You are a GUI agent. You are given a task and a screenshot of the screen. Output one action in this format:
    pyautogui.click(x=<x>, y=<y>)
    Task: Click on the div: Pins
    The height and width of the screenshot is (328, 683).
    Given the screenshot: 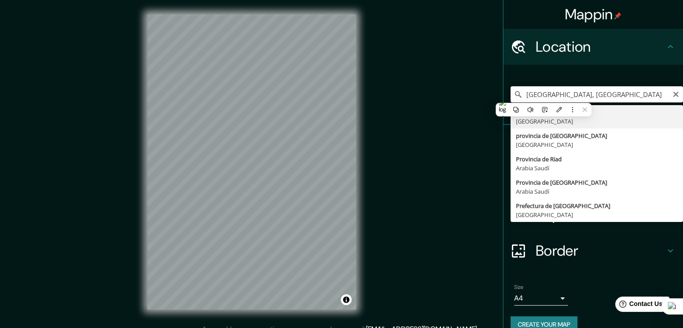 What is the action you would take?
    pyautogui.click(x=593, y=143)
    